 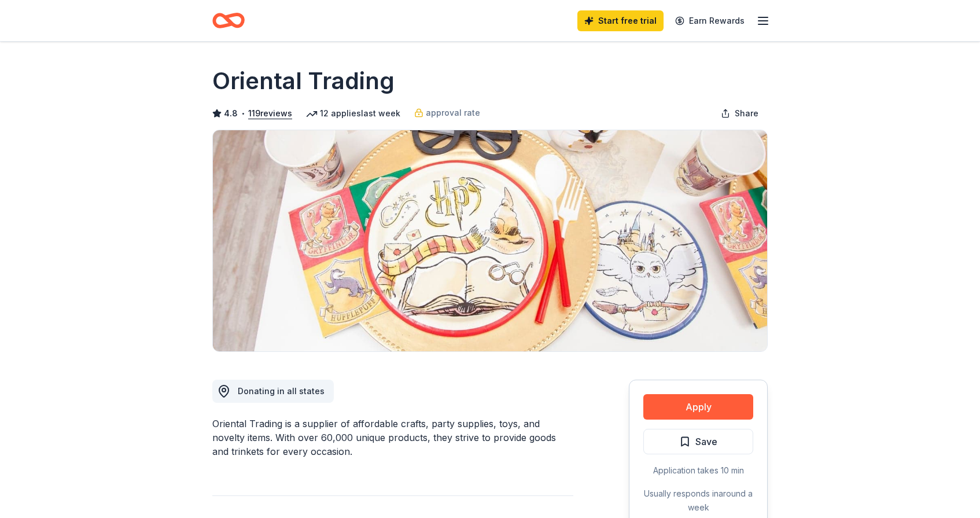 What do you see at coordinates (270, 114) in the screenshot?
I see `button: 119reviews` at bounding box center [270, 114].